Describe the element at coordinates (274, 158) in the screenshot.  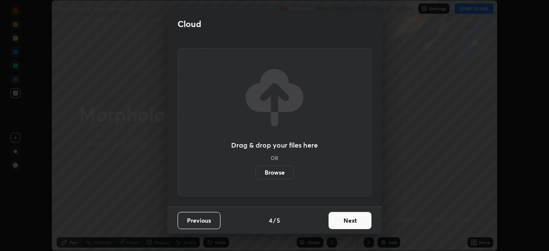
I see `h5: OR` at that location.